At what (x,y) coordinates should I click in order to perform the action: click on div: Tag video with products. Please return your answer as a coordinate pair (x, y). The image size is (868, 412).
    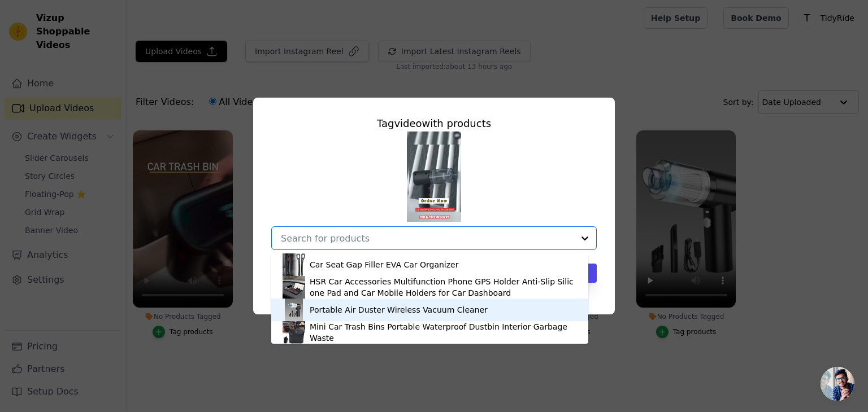
    Looking at the image, I should click on (434, 124).